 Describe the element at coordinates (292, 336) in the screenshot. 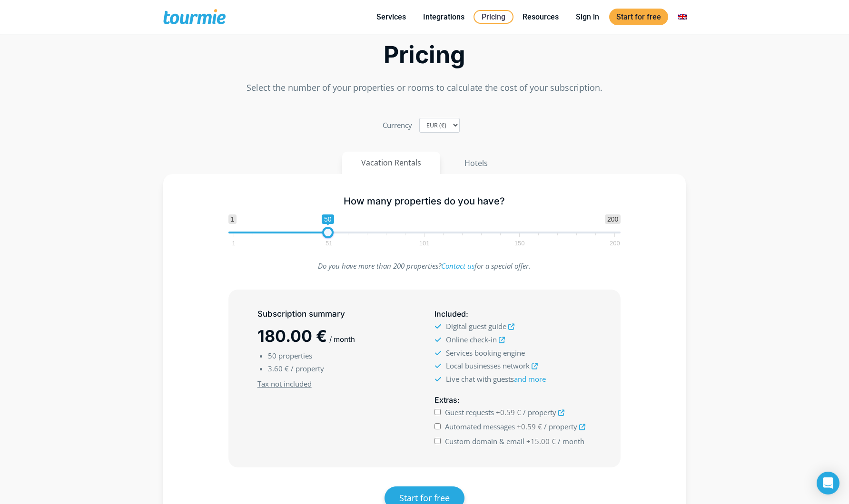

I see `span: 180.00 €` at that location.